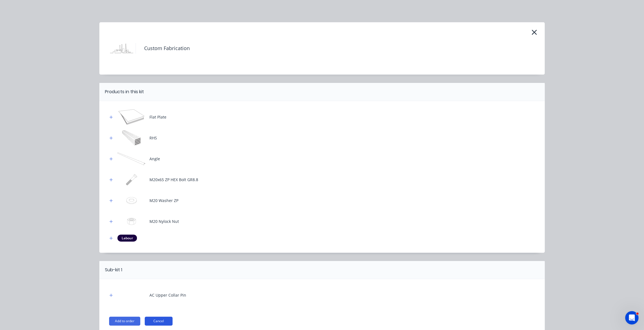  I want to click on div: RHS, so click(153, 138).